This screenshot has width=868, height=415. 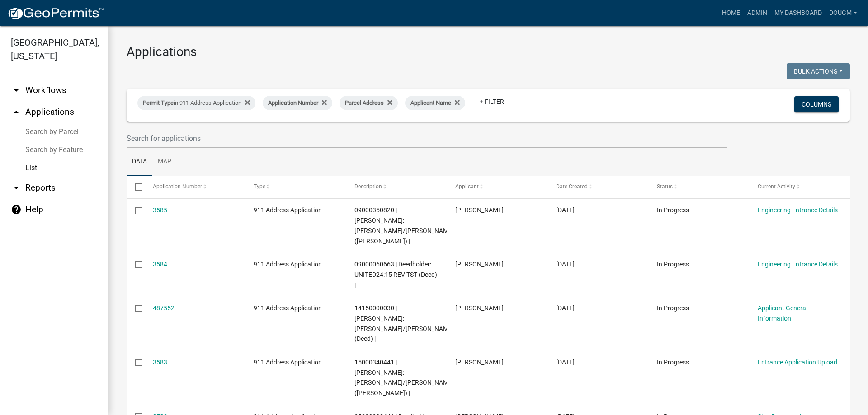 What do you see at coordinates (757, 13) in the screenshot?
I see `a: Admin` at bounding box center [757, 13].